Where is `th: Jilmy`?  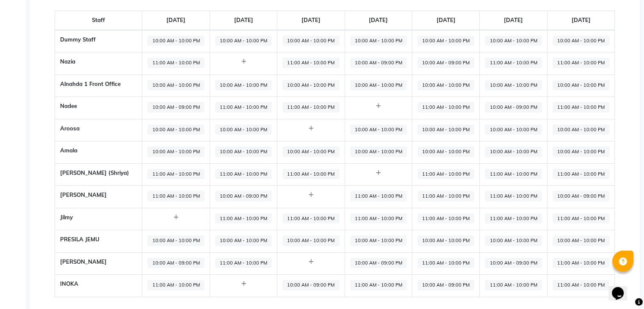
th: Jilmy is located at coordinates (98, 218).